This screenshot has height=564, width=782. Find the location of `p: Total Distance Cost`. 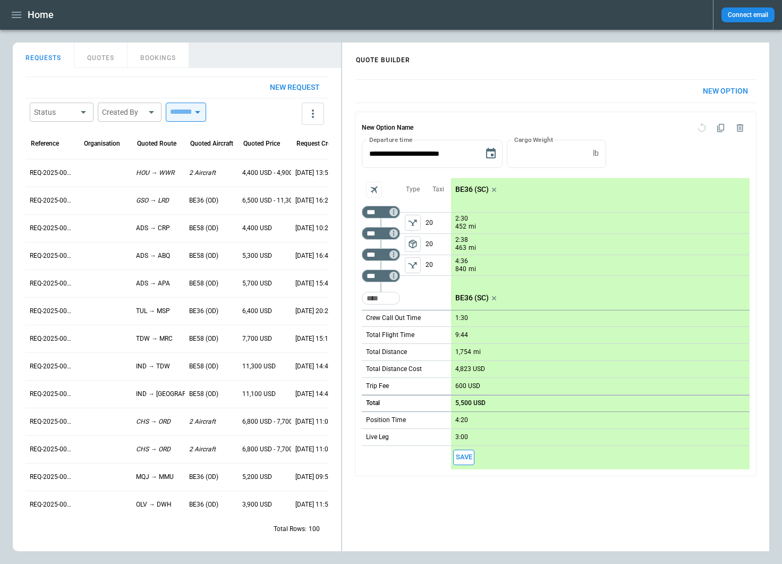

p: Total Distance Cost is located at coordinates (394, 369).